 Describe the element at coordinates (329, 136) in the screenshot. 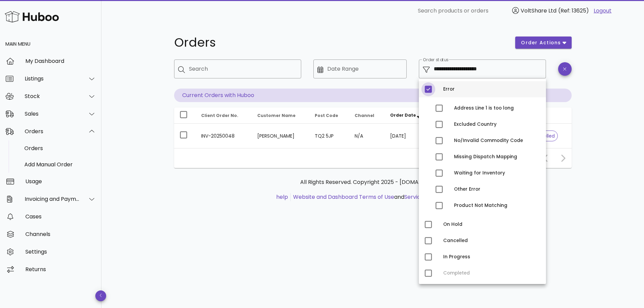

I see `td: TQ2 5JP` at that location.